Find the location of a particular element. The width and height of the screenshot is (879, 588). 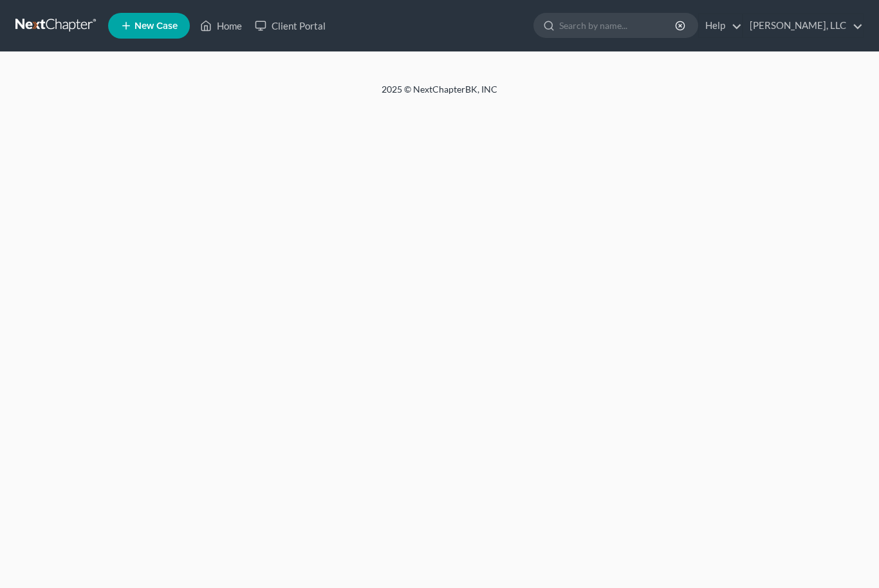

div: 2025 © NextChapterBK, INC is located at coordinates (439, 94).